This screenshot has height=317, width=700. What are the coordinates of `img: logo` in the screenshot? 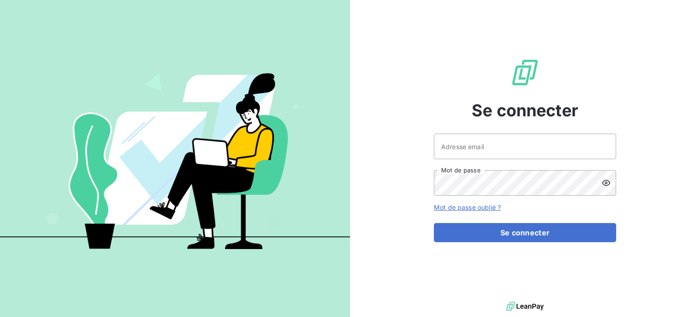 It's located at (525, 306).